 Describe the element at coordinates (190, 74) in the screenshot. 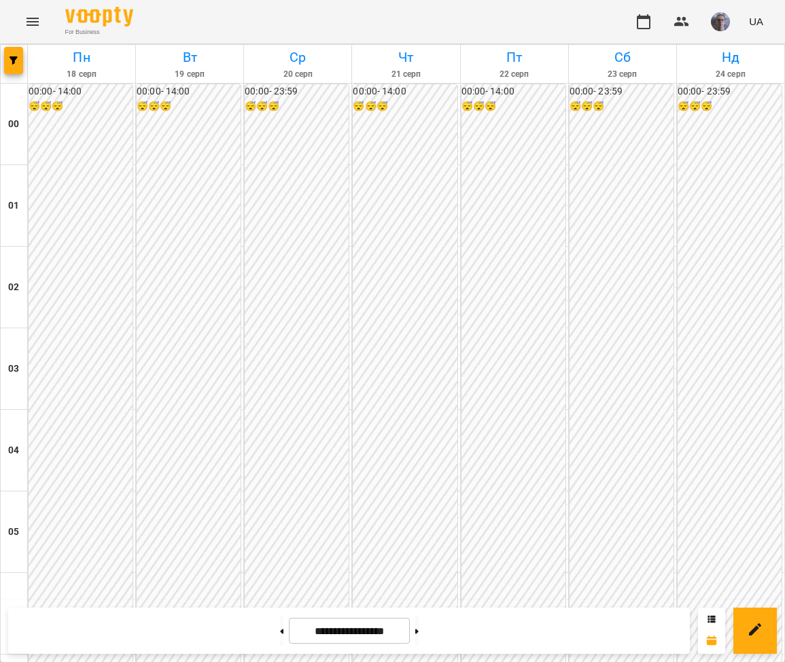

I see `h6: 19 серп` at that location.